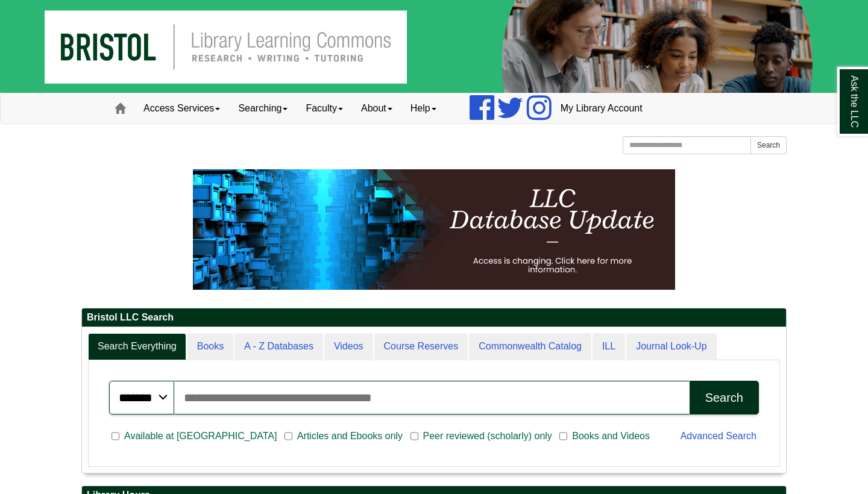 The width and height of the screenshot is (868, 494). I want to click on span: Peer reviewed (scholarly) only, so click(488, 436).